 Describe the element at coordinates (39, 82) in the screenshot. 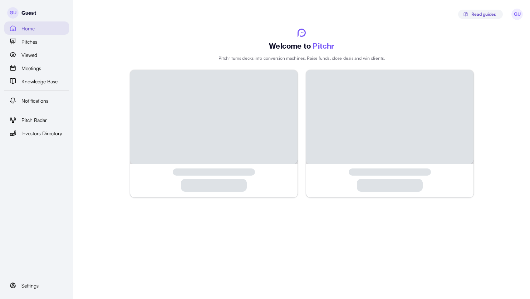

I see `span: Knowledge Base` at that location.